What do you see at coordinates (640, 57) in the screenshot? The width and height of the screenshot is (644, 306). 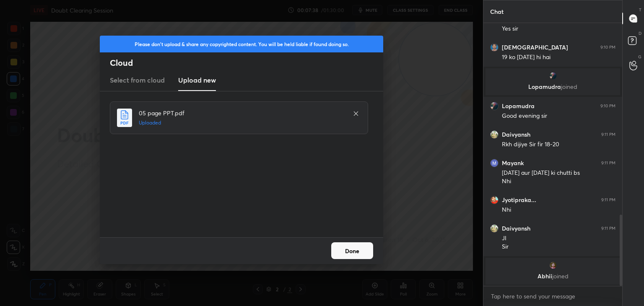 I see `p: G` at bounding box center [640, 57].